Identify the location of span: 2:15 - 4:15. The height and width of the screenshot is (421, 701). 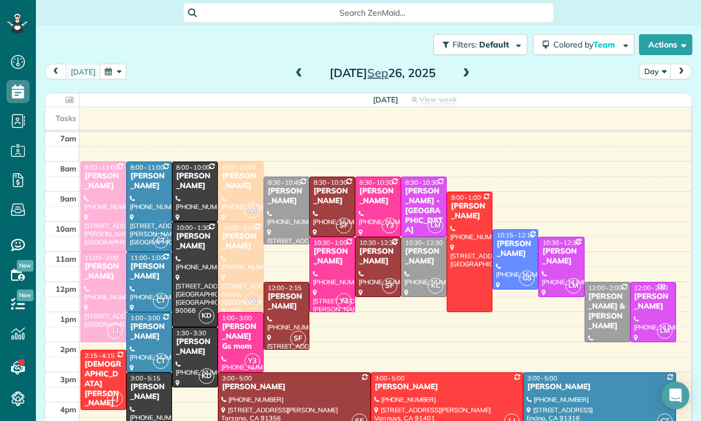
(100, 355).